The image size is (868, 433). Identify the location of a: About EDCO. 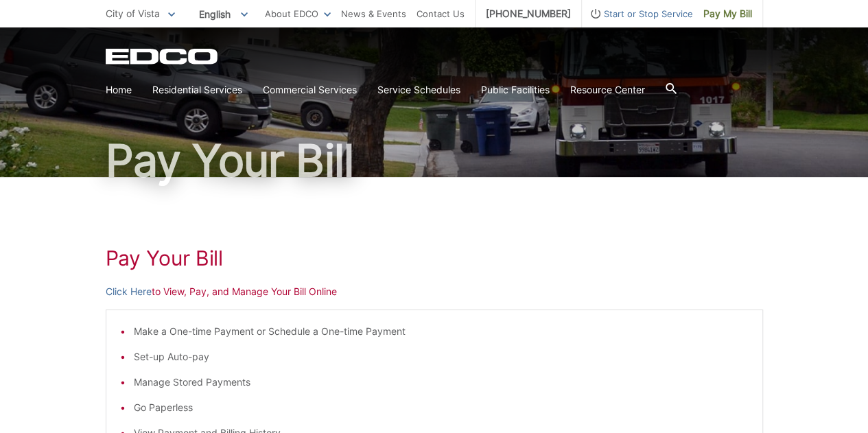
(298, 14).